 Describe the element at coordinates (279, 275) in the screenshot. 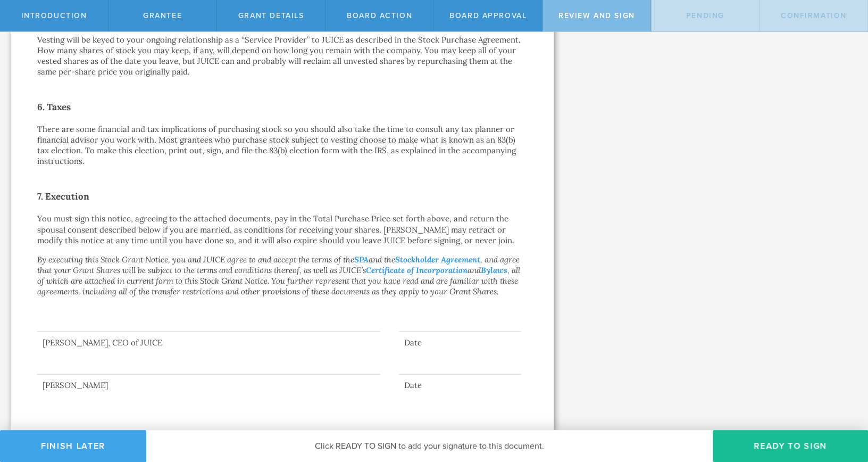

I see `em: By executing this Stock Grant Notice, you and JUICE agree to and accept the terms of the and the ...` at that location.